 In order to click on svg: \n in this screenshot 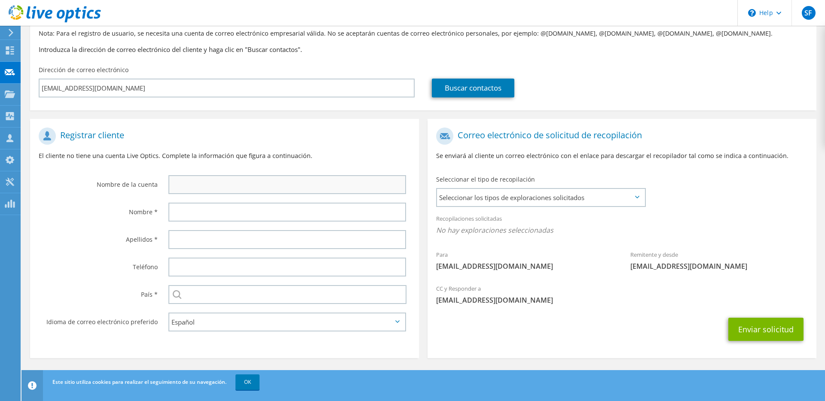, I will do `click(752, 13)`.